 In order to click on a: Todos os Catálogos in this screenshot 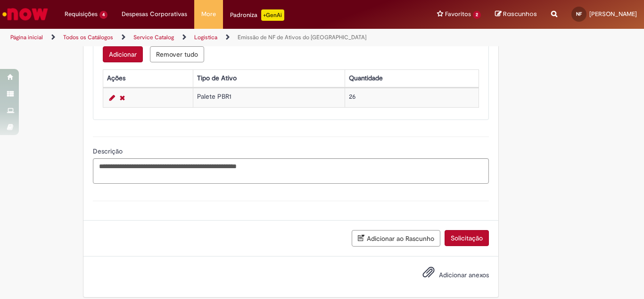, I will do `click(88, 37)`.